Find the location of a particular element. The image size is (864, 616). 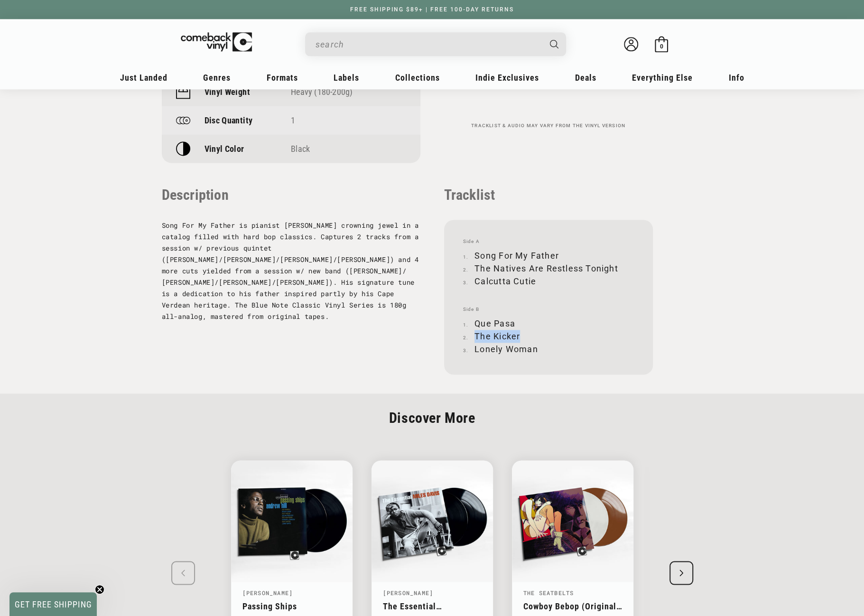

li: The Natives Are Restless Tonight is located at coordinates (549, 268).